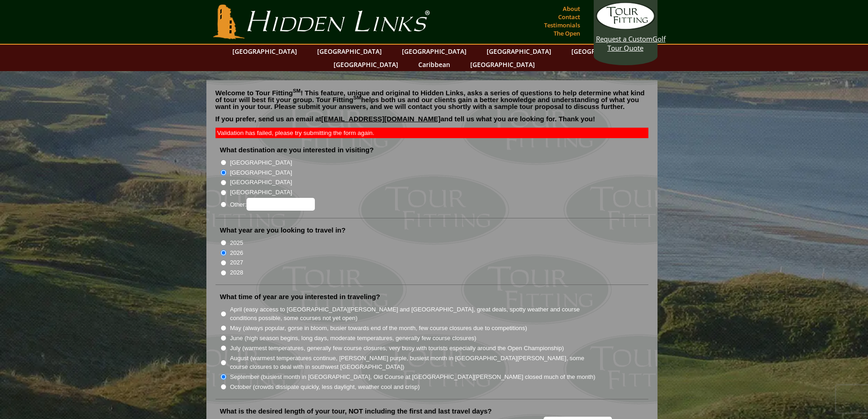 The height and width of the screenshot is (419, 868). I want to click on a: Request a CustomGolf Tour Quote, so click(625, 27).